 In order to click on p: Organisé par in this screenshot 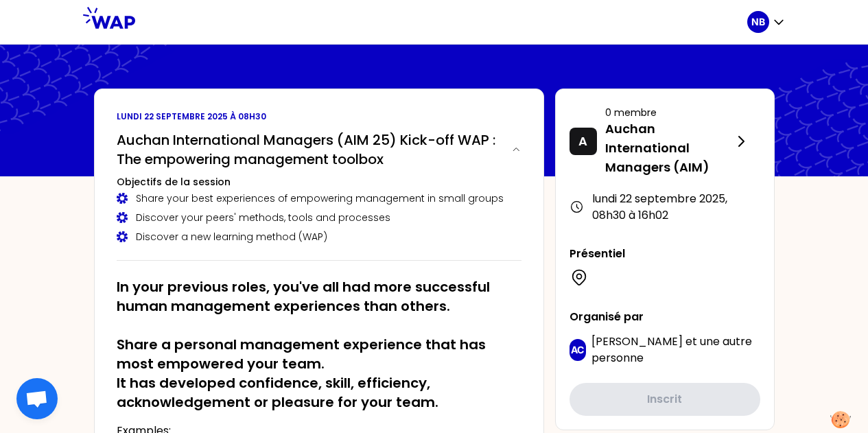, I will do `click(665, 317)`.